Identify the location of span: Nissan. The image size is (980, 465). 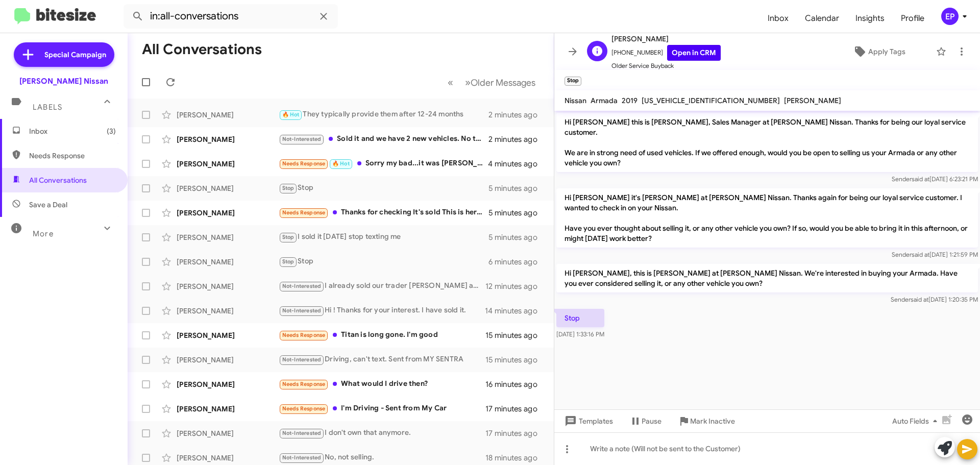
(576, 101).